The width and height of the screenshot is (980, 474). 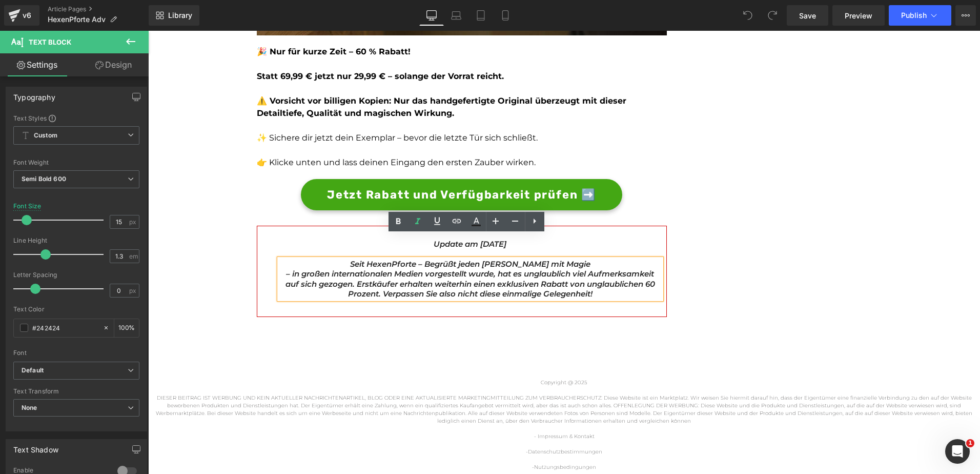 I want to click on a: Article Pages, so click(x=98, y=9).